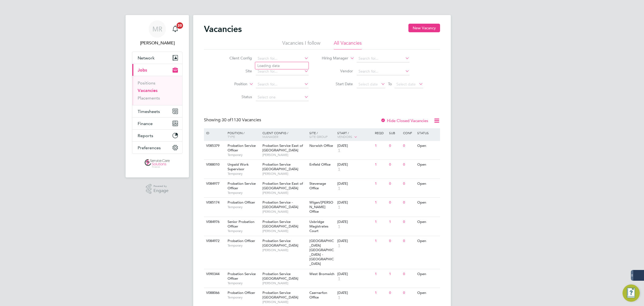  What do you see at coordinates (157, 163) in the screenshot?
I see `a: Go to home page` at bounding box center [157, 163].